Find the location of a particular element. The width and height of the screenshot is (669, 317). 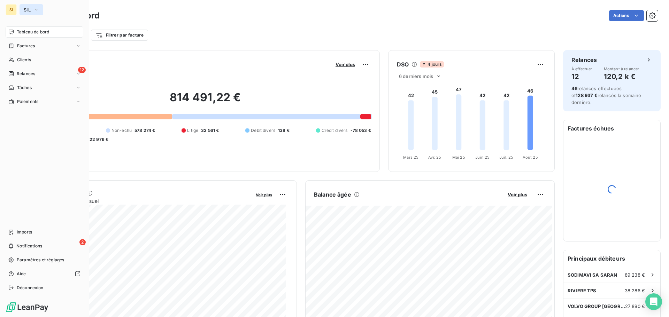

span: 46 is located at coordinates (574, 89).